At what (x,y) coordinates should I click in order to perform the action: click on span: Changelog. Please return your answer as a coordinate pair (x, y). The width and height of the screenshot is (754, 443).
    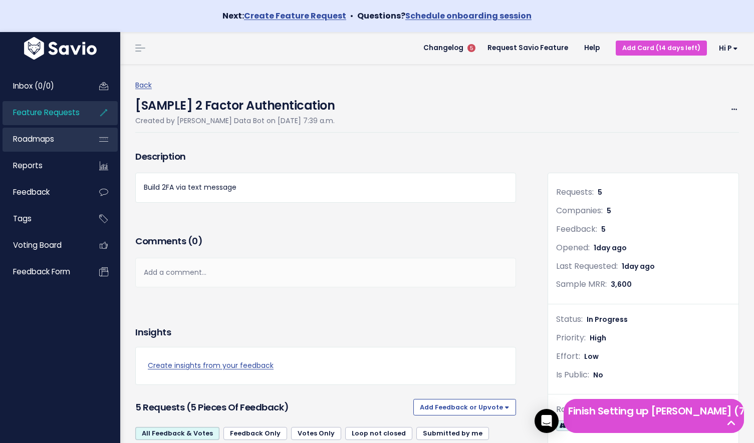
    Looking at the image, I should click on (443, 48).